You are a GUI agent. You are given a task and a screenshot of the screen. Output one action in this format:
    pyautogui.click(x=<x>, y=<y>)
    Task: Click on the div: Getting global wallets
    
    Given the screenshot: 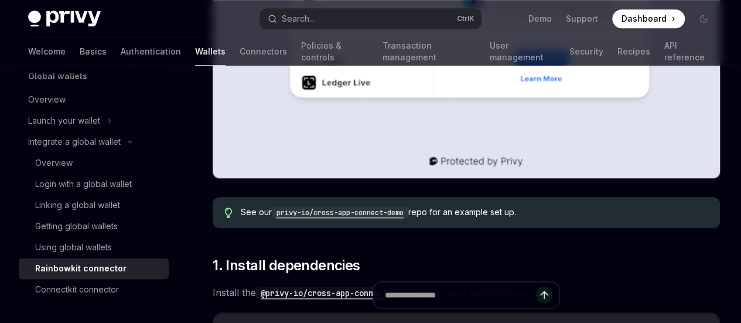 What is the action you would take?
    pyautogui.click(x=76, y=226)
    